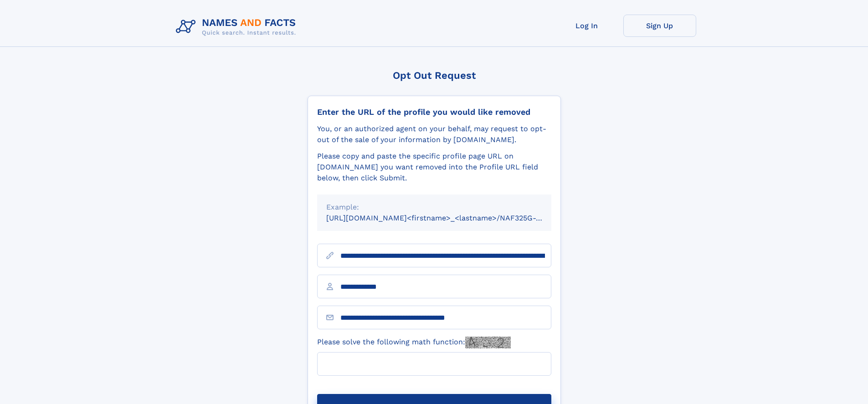 The height and width of the screenshot is (404, 868). I want to click on a: Sign Up, so click(660, 26).